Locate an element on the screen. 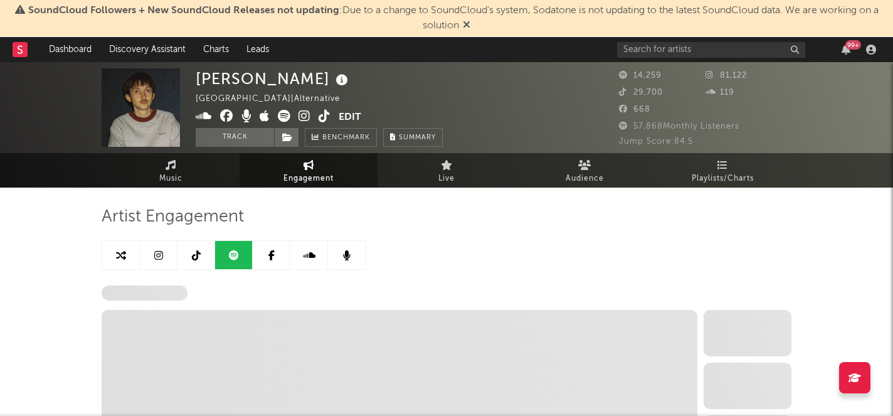  span: : Due to a change to SoundCloud's system, Sodatone is not updating to the latest SoundCloud data.... is located at coordinates (453, 18).